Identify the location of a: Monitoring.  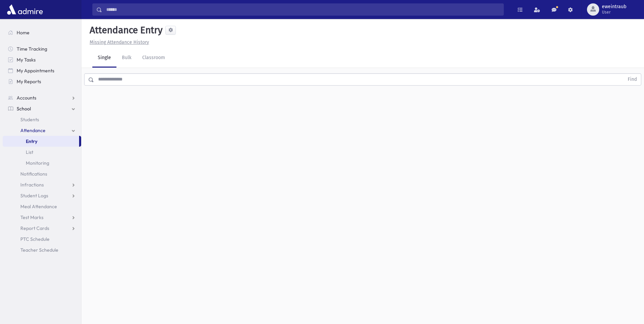
(42, 163).